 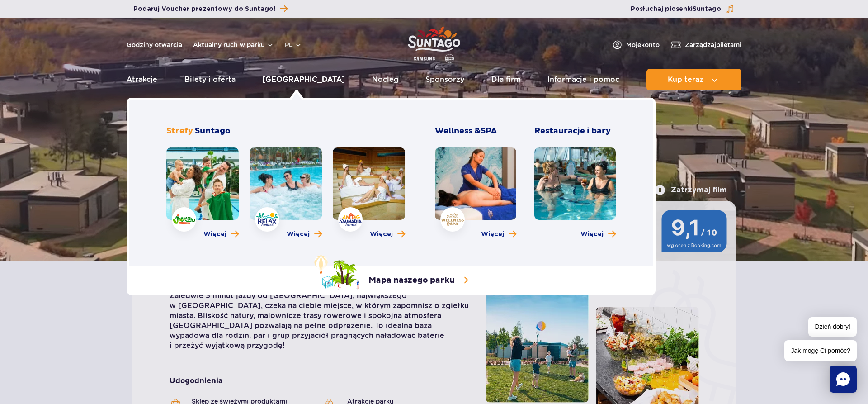 What do you see at coordinates (221, 234) in the screenshot?
I see `a: Więcej o strefie Jamango` at bounding box center [221, 234].